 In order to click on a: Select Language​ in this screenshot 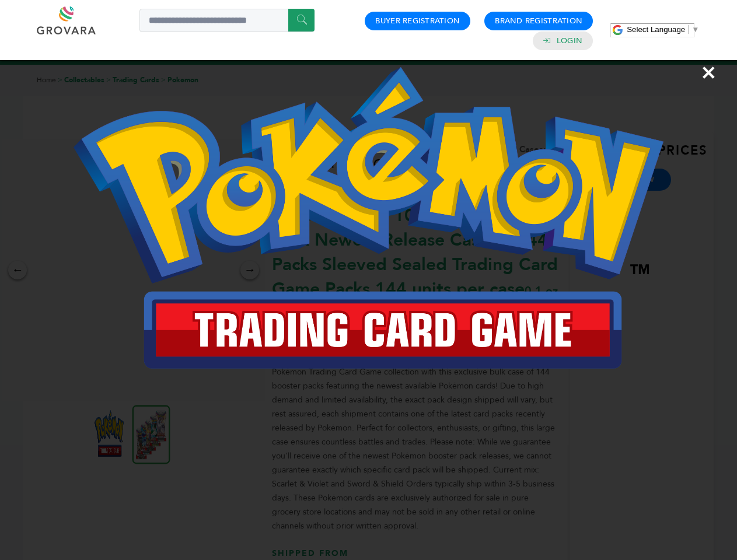, I will do `click(663, 29)`.